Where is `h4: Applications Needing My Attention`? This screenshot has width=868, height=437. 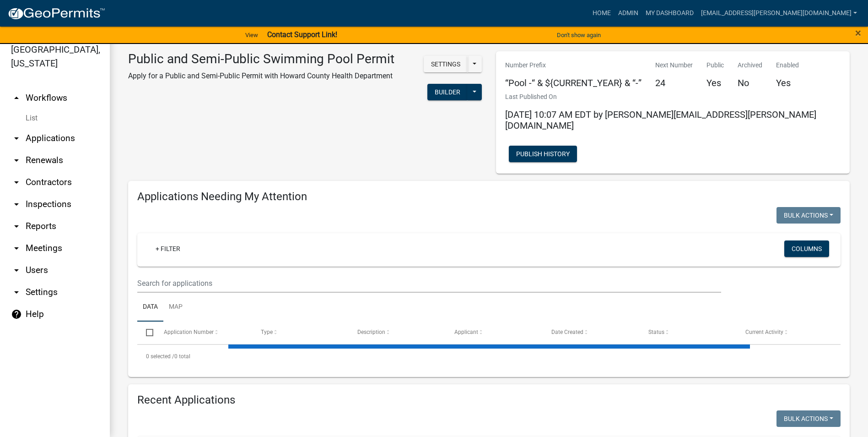 h4: Applications Needing My Attention is located at coordinates (488, 196).